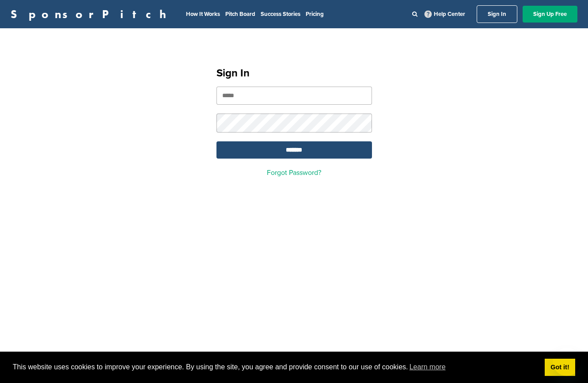  What do you see at coordinates (294, 173) in the screenshot?
I see `a: Forgot Password?` at bounding box center [294, 173].